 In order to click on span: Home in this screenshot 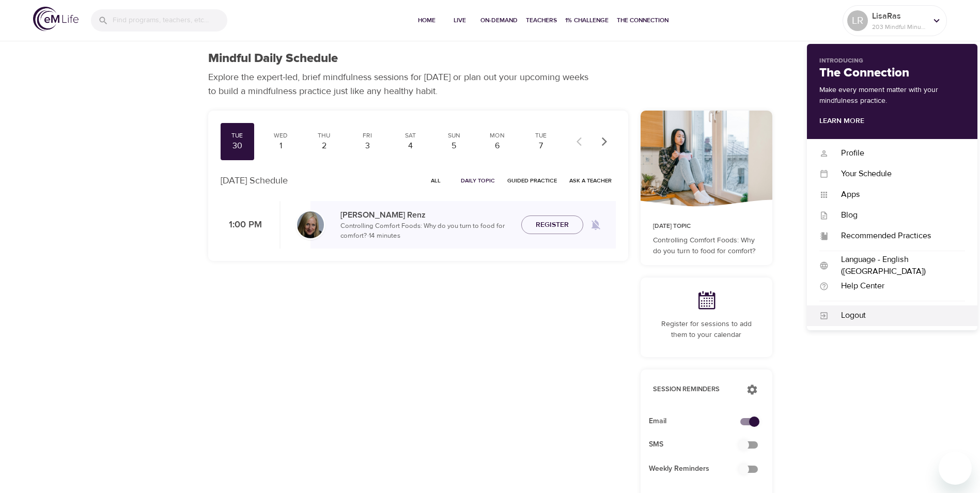, I will do `click(427, 20)`.